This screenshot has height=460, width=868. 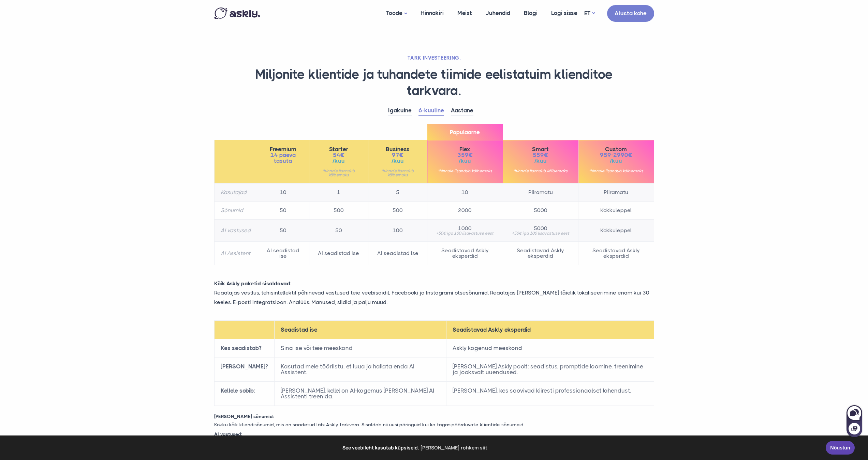 I want to click on span: Flex, so click(x=464, y=149).